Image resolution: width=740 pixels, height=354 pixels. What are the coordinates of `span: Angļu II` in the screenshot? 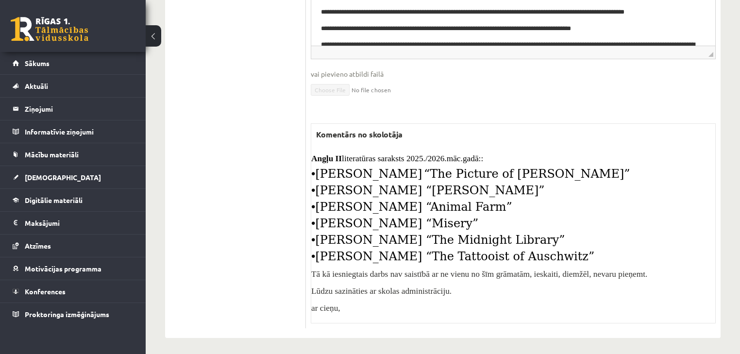 It's located at (326, 158).